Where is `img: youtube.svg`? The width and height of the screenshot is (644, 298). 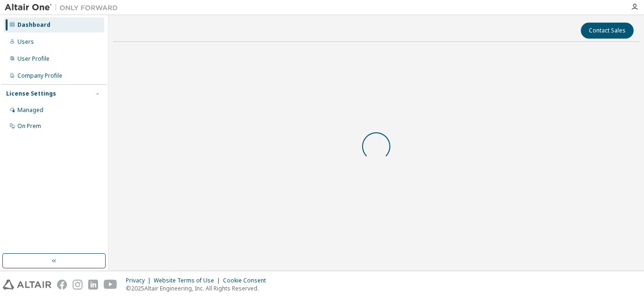 img: youtube.svg is located at coordinates (110, 285).